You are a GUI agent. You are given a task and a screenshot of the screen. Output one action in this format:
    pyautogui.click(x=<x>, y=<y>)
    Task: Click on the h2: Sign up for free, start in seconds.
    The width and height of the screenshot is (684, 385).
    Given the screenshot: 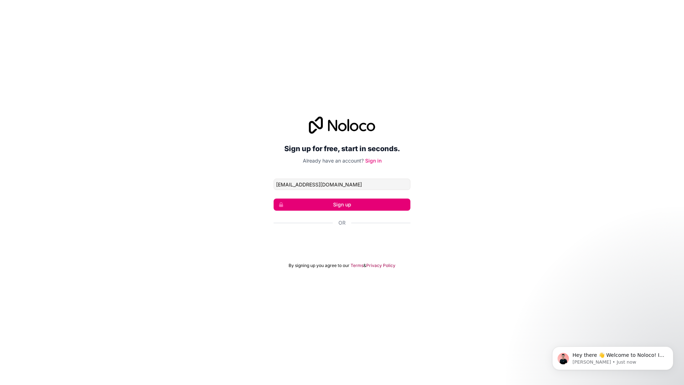 What is the action you would take?
    pyautogui.click(x=342, y=149)
    